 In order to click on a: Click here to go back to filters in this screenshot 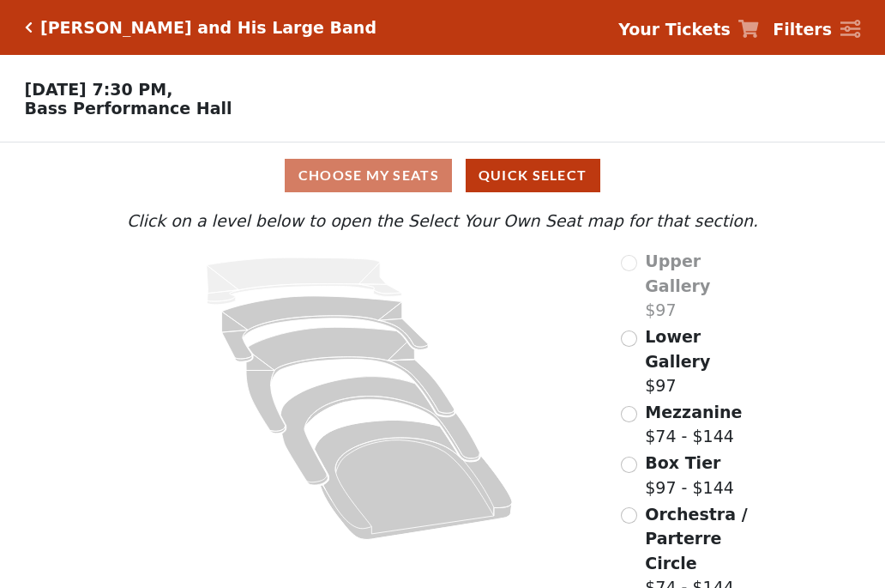, I will do `click(28, 27)`.